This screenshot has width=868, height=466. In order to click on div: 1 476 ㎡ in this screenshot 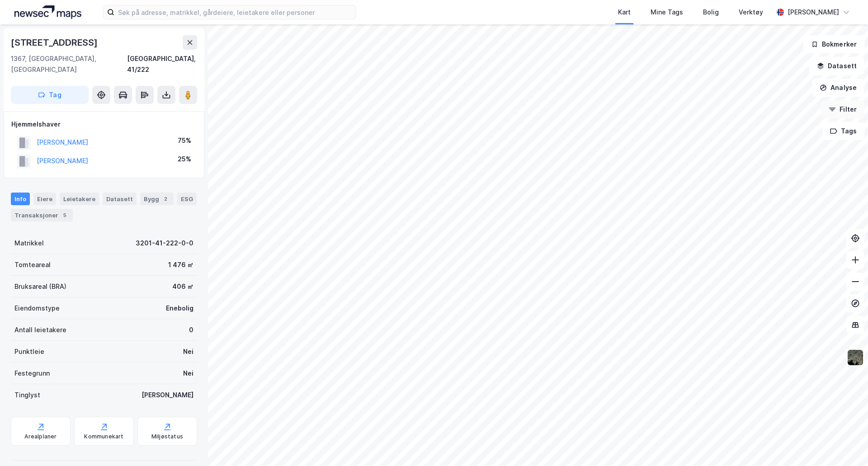, I will do `click(181, 265)`.